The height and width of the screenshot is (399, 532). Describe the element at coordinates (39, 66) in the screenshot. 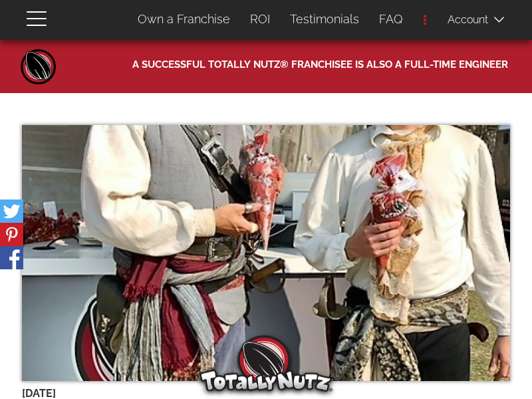

I see `a: Home` at that location.